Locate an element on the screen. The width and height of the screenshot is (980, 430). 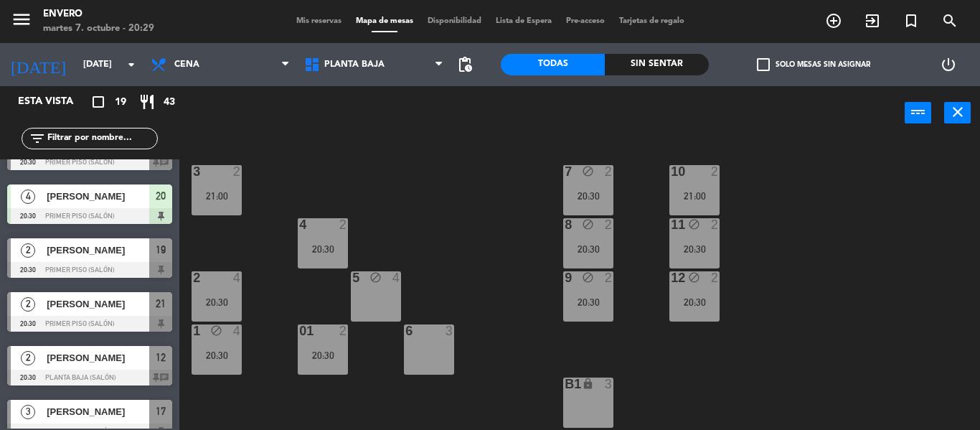
span: Mis reservas is located at coordinates (319, 21).